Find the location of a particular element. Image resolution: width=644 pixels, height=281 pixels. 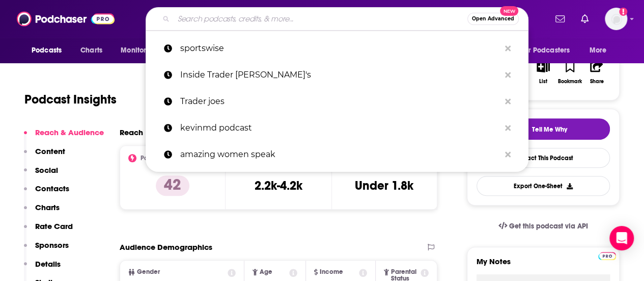

p: Rate Card is located at coordinates (54, 226).